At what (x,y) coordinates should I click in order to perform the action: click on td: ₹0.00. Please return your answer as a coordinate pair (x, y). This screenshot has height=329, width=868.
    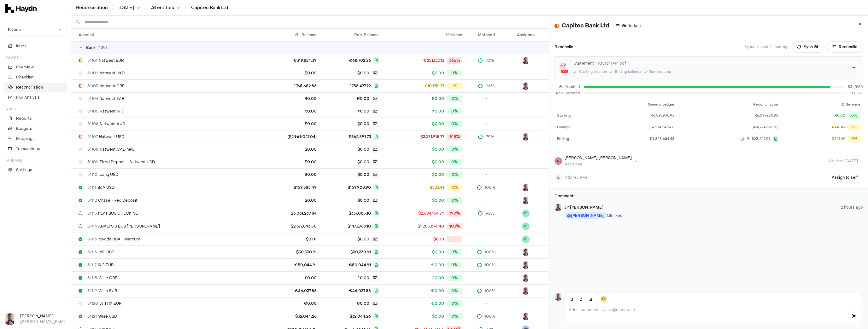
    Looking at the image, I should click on (288, 111).